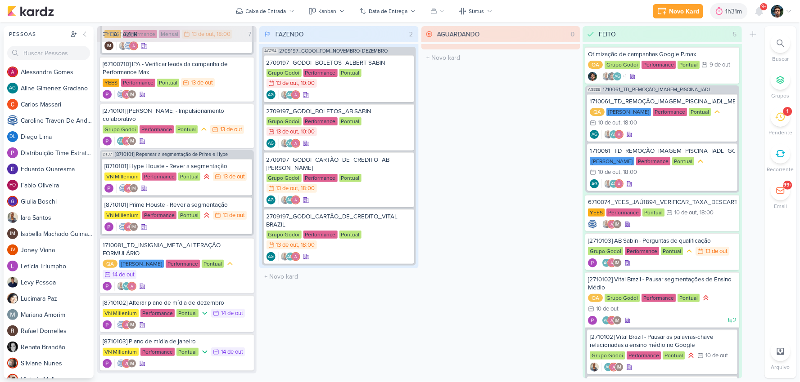 The width and height of the screenshot is (800, 382). What do you see at coordinates (594, 90) in the screenshot?
I see `span: AG886` at bounding box center [594, 90].